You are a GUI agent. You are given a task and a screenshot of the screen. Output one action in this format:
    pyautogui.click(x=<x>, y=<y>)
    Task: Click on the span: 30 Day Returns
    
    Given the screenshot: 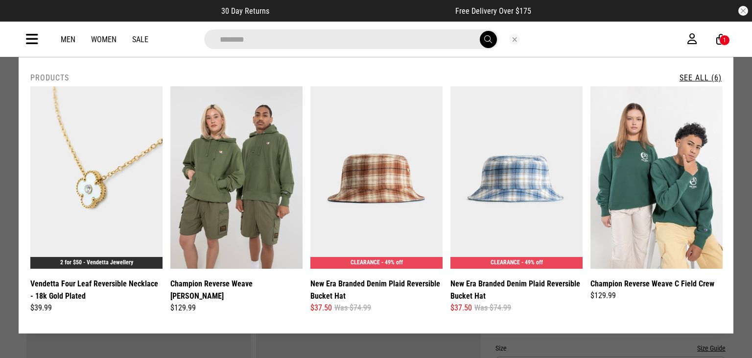 What is the action you would take?
    pyautogui.click(x=245, y=11)
    